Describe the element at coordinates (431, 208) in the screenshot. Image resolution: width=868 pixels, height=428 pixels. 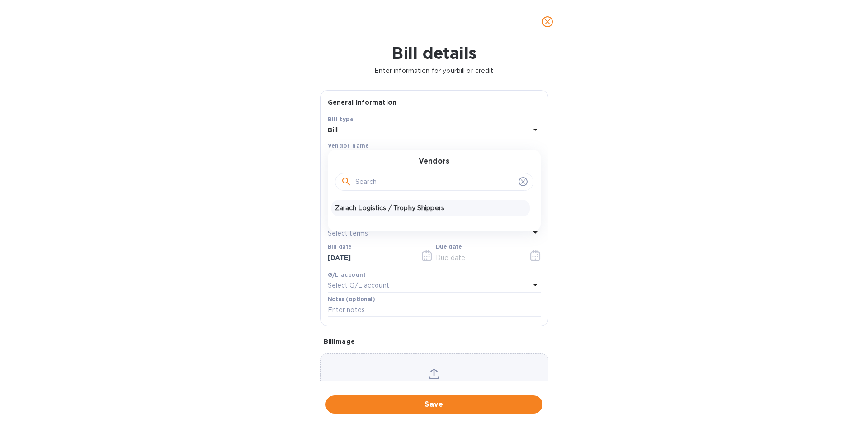
I see `p: Zarach Logistics / Trophy Shippers` at that location.